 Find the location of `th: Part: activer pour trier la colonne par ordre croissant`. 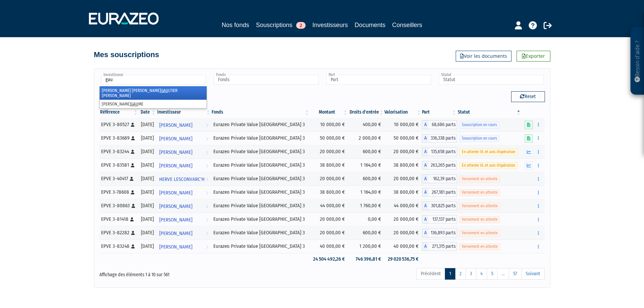

th: Part: activer pour trier la colonne par ordre croissant is located at coordinates (440, 112).